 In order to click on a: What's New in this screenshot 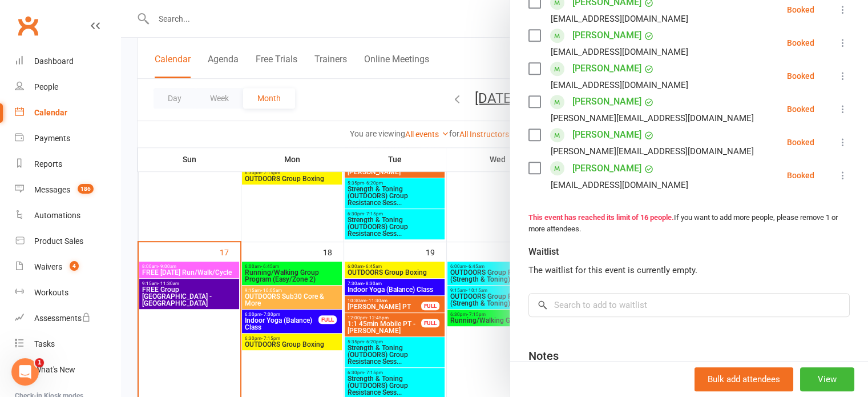, I will do `click(67, 370)`.